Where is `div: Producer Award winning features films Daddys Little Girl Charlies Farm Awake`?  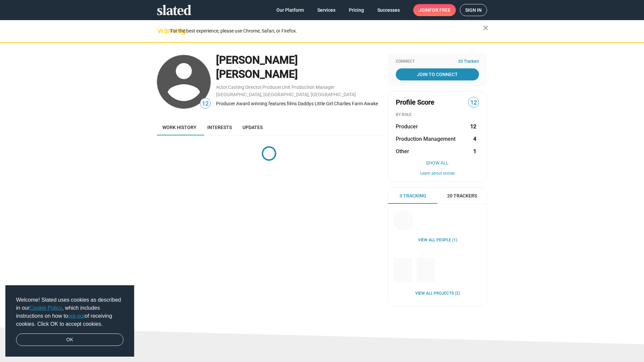 div: Producer Award winning features films Daddys Little Girl Charlies Farm Awake is located at coordinates (299, 104).